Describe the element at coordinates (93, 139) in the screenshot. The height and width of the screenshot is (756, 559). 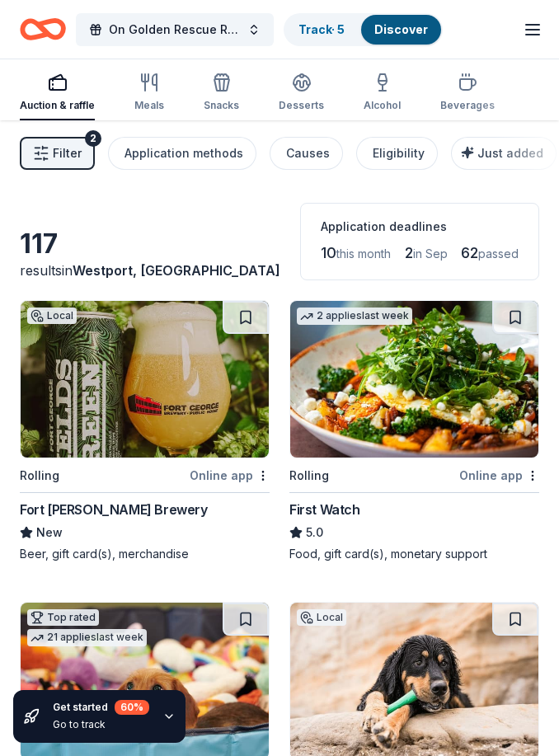
I see `div: 2` at that location.